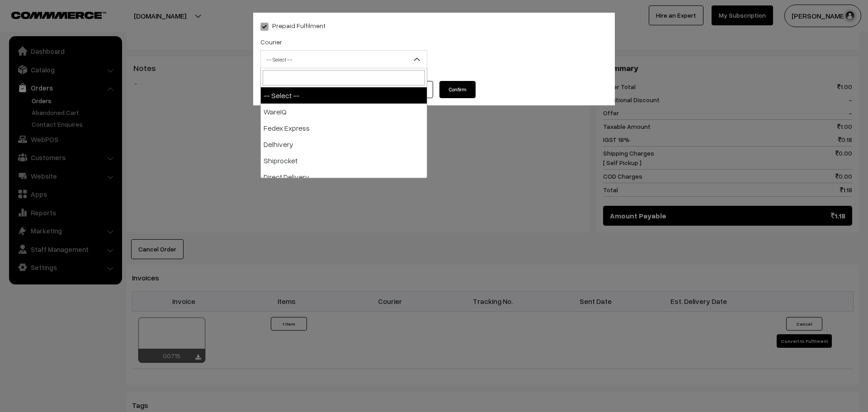 This screenshot has width=868, height=412. Describe the element at coordinates (344, 177) in the screenshot. I see `li: Direct Delivery` at that location.